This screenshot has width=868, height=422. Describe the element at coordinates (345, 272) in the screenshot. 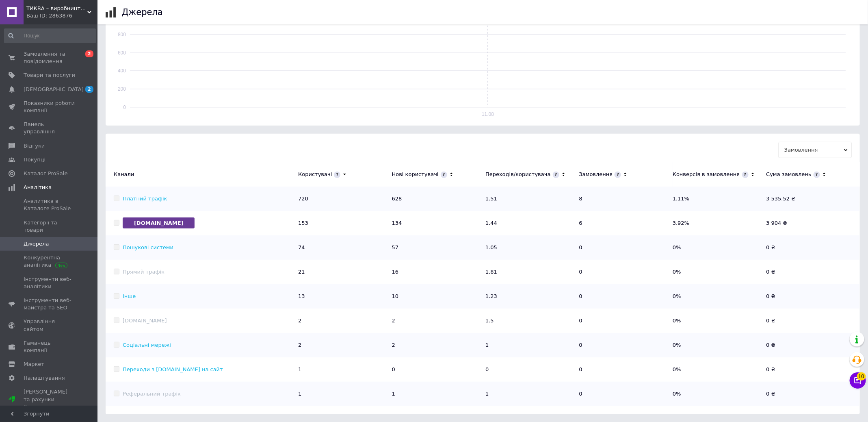

I see `td: 21` at that location.